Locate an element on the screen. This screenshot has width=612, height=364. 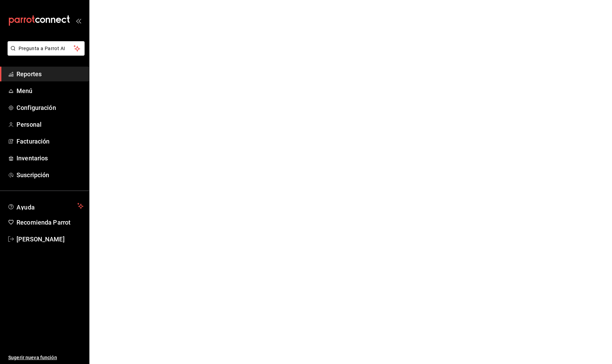
span: Inventarios is located at coordinates (50, 158).